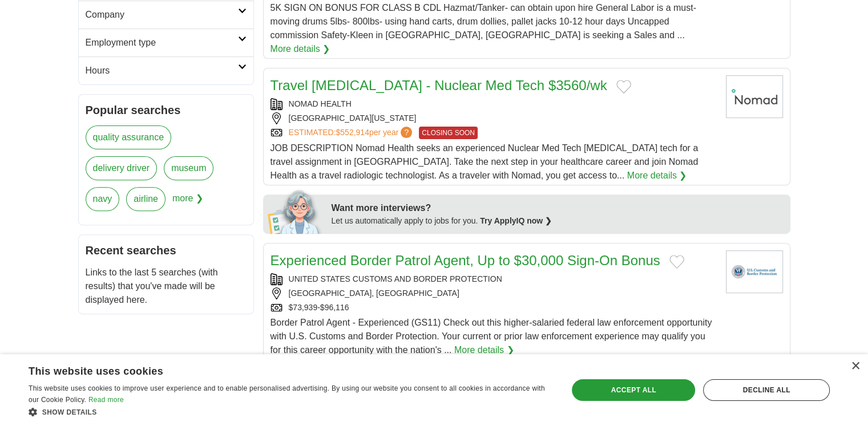 Image resolution: width=868 pixels, height=426 pixels. What do you see at coordinates (493, 308) in the screenshot?
I see `div: $73,939-$96,116` at bounding box center [493, 308].